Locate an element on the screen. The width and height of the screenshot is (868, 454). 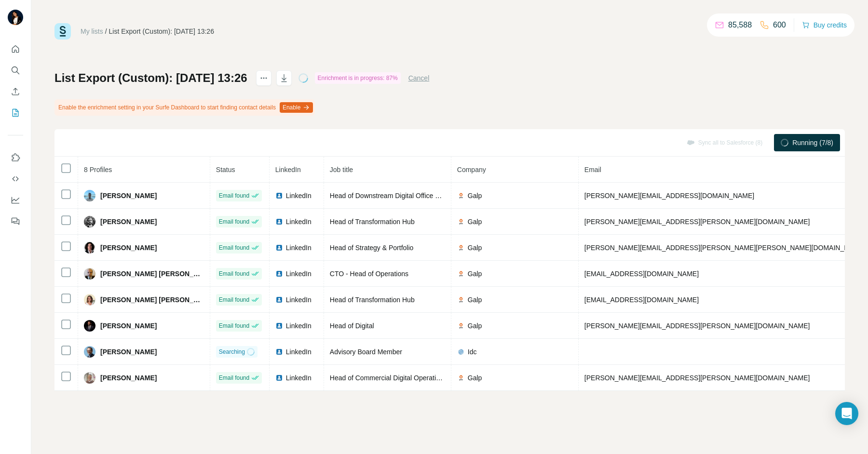
div: Open Intercom Messenger is located at coordinates (847, 414).